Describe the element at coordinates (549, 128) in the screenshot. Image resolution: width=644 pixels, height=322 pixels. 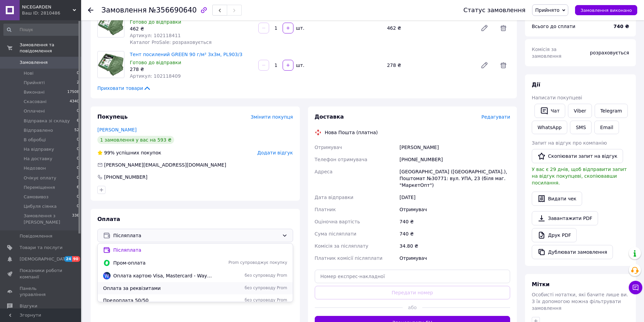
I see `a: WhatsApp` at that location.